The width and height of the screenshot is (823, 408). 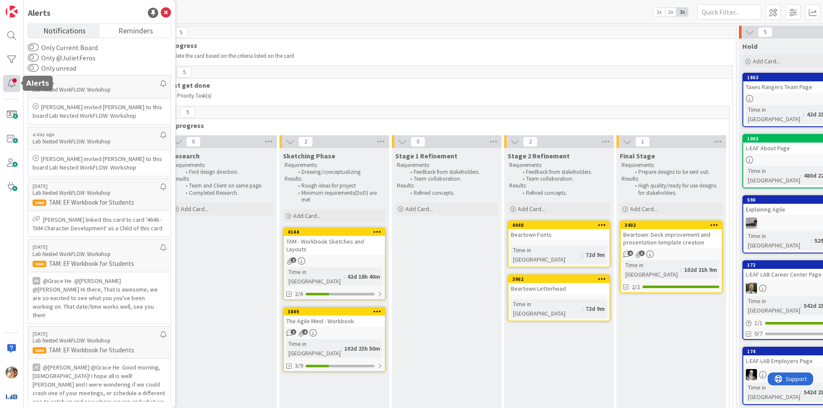 I want to click on button: Only unread, so click(x=33, y=68).